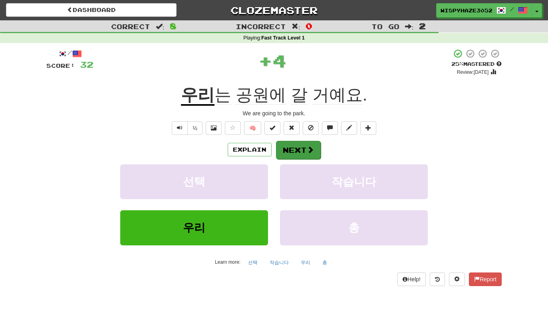 Image resolution: width=548 pixels, height=314 pixels. Describe the element at coordinates (228, 262) in the screenshot. I see `small: Learn more:` at that location.